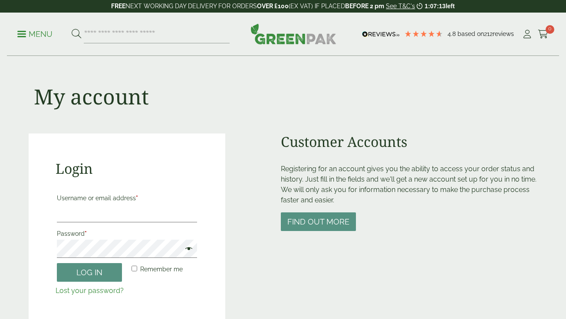  Describe the element at coordinates (409, 142) in the screenshot. I see `h2: Customer Accounts` at that location.